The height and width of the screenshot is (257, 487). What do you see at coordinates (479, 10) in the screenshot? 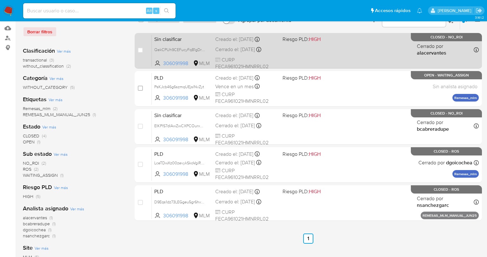
I see `a: Salir` at bounding box center [479, 10].